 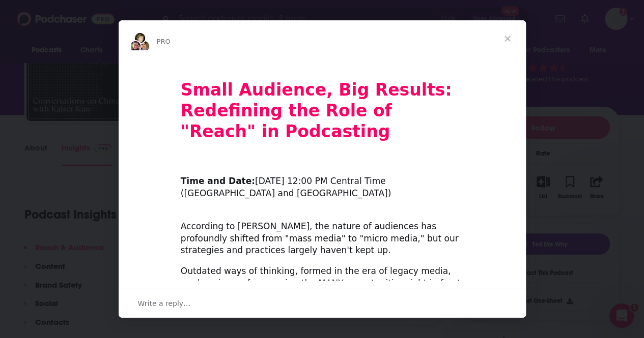 I want to click on img: Sydney avatar, so click(x=136, y=46).